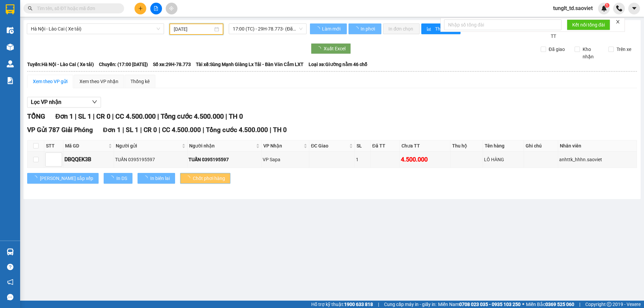  I want to click on span: Xuất Excel, so click(335, 48).